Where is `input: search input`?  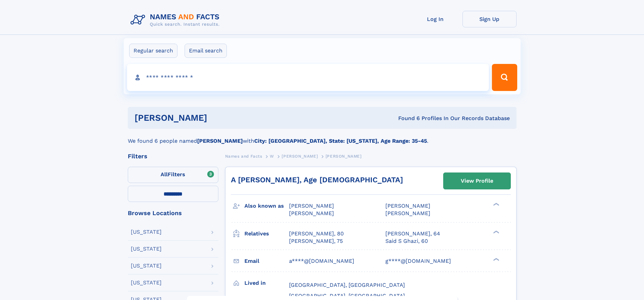
input: search input is located at coordinates (308, 77).